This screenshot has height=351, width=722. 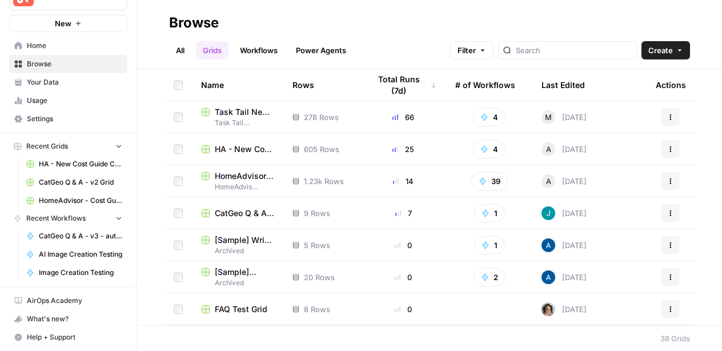 What do you see at coordinates (317, 213) in the screenshot?
I see `span: 9 Rows` at bounding box center [317, 213].